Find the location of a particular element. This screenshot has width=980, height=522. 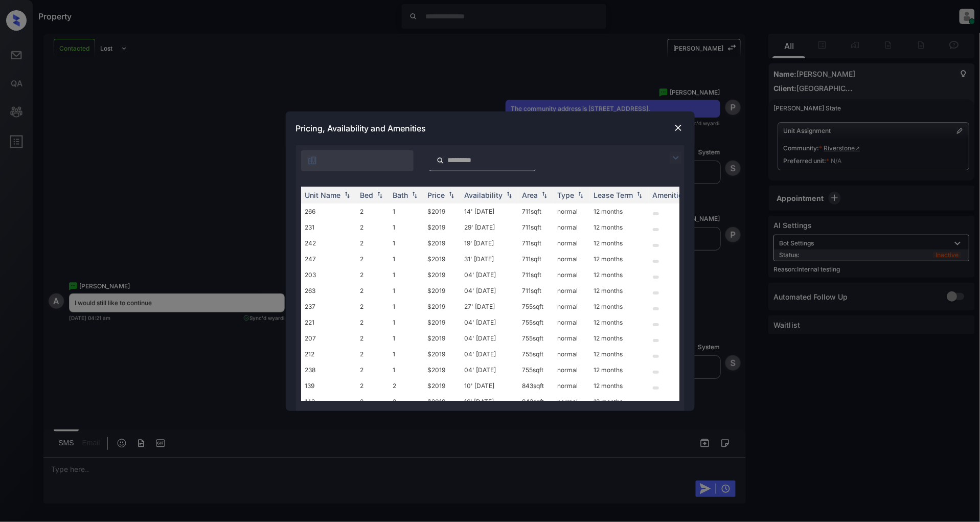

div: Availability is located at coordinates (484, 195).